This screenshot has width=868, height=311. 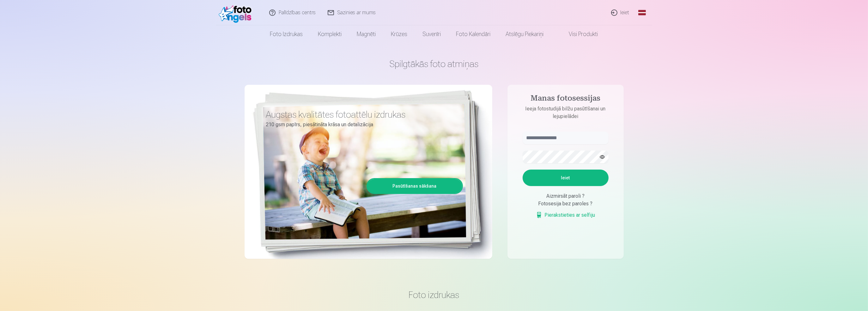 What do you see at coordinates (330, 34) in the screenshot?
I see `a: Komplekti` at bounding box center [330, 34].